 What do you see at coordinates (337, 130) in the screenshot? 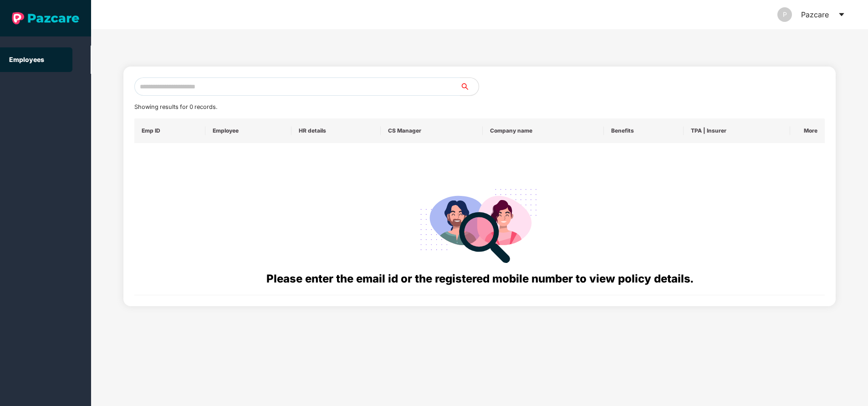
I see `th: HR details` at bounding box center [337, 130].